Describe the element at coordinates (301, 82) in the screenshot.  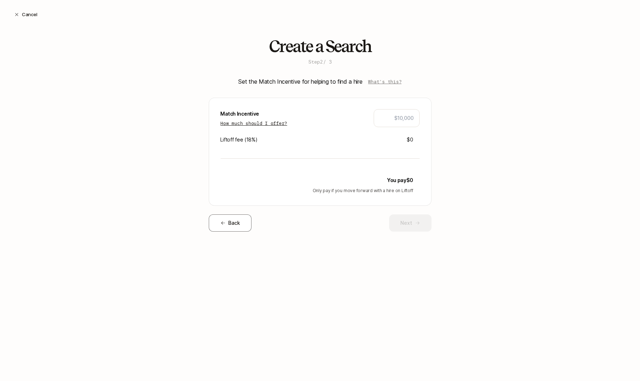
I see `p: Set the Match Incentive for helping to find a hire` at that location.